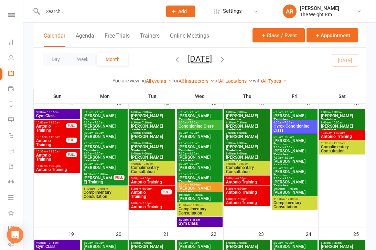 This screenshot has height=250, width=376. What do you see at coordinates (117, 40) in the screenshot?
I see `button: Free Trials` at bounding box center [117, 40].